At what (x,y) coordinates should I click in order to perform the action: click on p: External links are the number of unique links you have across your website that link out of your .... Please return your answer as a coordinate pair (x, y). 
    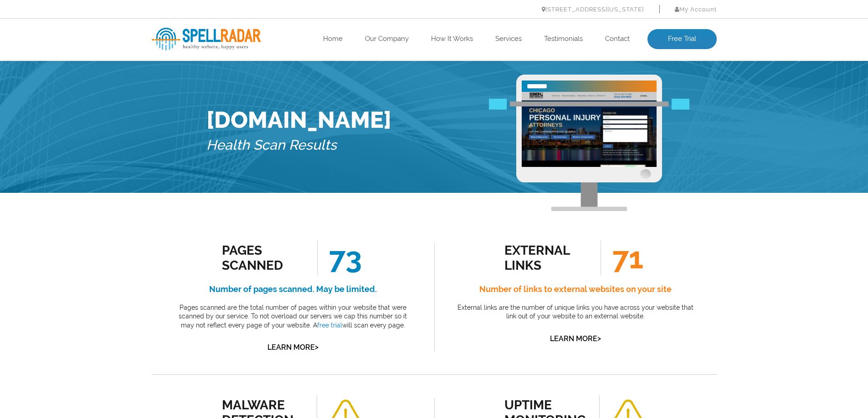
    Looking at the image, I should click on (575, 313).